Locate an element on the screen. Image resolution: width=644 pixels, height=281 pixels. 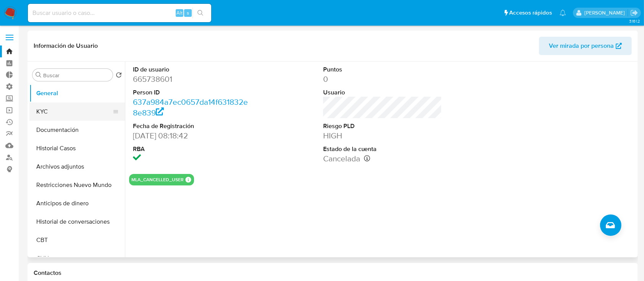
dt: Person ID is located at coordinates (193, 92).